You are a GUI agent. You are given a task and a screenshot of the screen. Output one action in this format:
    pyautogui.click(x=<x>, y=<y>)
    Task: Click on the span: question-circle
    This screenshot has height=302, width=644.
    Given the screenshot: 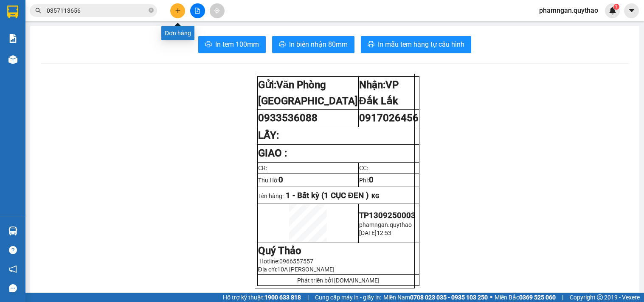 What is the action you would take?
    pyautogui.click(x=13, y=250)
    